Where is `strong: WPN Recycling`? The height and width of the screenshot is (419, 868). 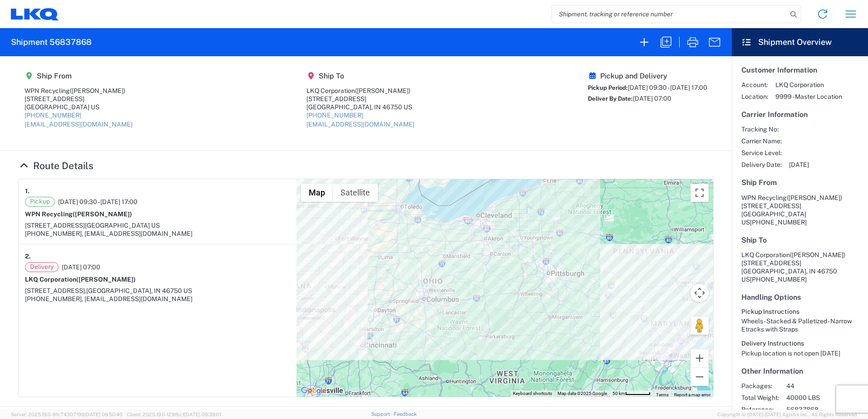
strong: WPN Recycling is located at coordinates (78, 214).